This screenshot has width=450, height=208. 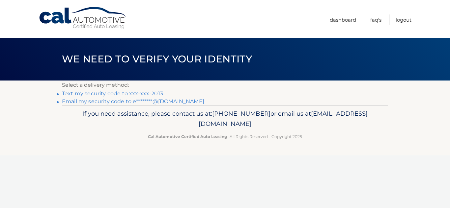 What do you see at coordinates (376, 20) in the screenshot?
I see `a: FAQ's` at bounding box center [376, 20].